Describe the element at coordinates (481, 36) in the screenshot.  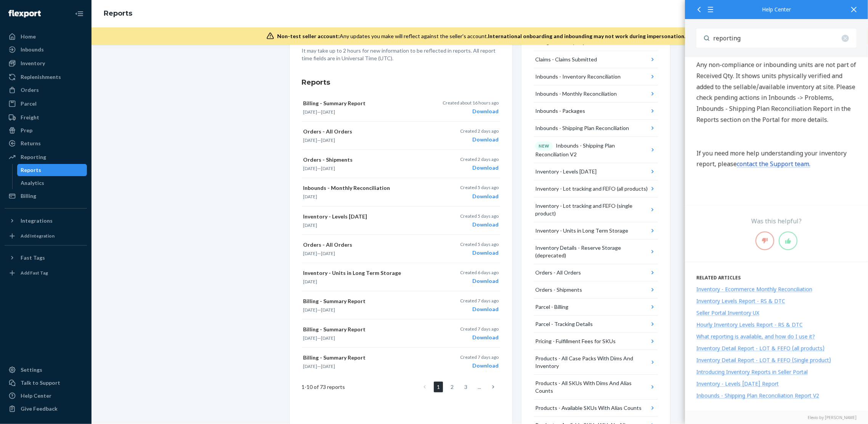
I see `div: Any updates you make will reflect against the seller's account.` at that location.